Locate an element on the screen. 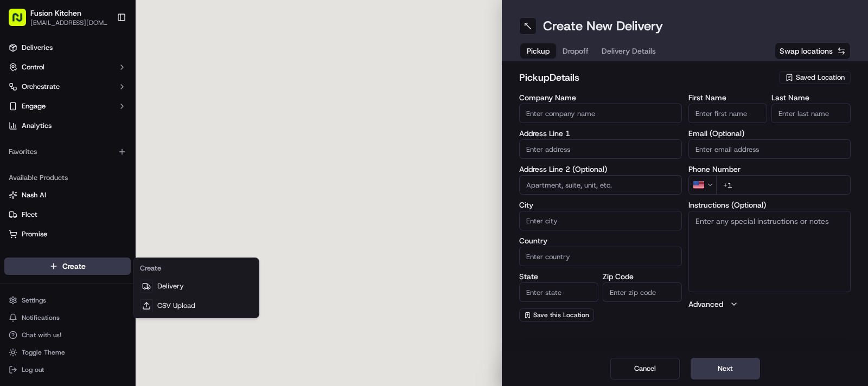 The height and width of the screenshot is (386, 868). span: Saved Location is located at coordinates (820, 77).